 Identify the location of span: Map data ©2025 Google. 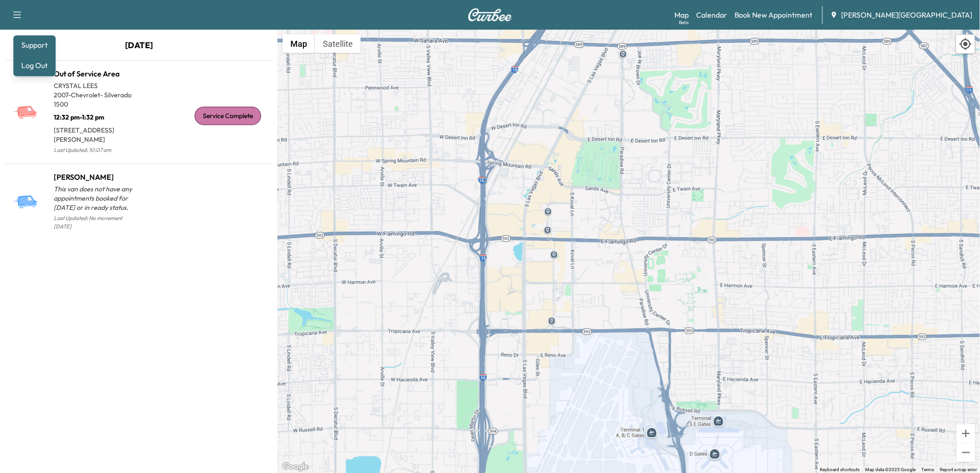
(891, 469).